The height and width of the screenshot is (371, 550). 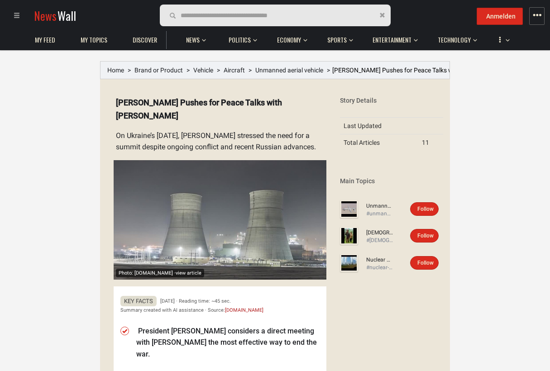 What do you see at coordinates (241, 38) in the screenshot?
I see `button: Politics` at bounding box center [241, 38].